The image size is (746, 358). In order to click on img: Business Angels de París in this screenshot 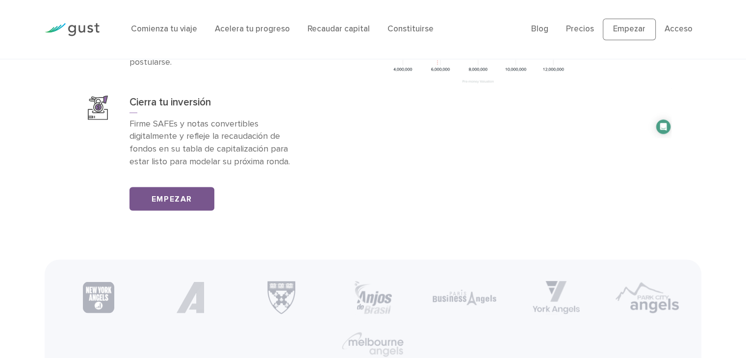, I will do `click(465, 297)`.